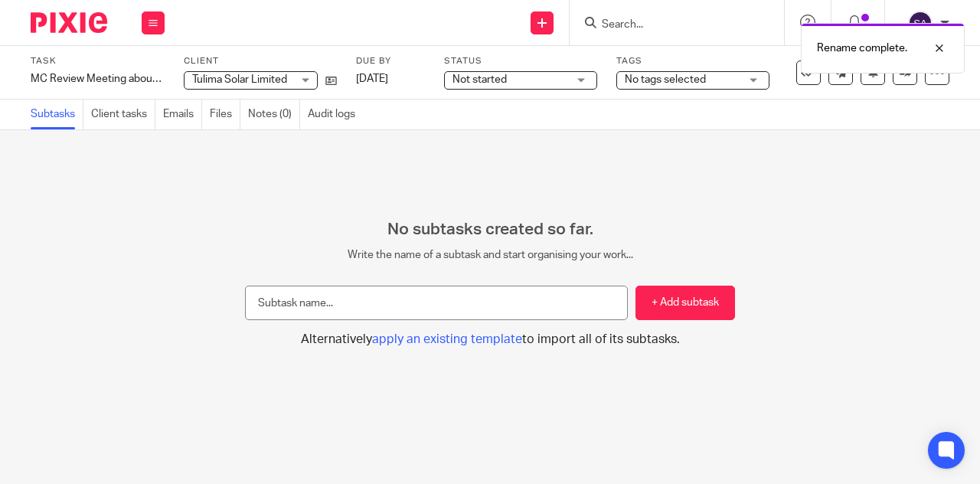  What do you see at coordinates (97, 61) in the screenshot?
I see `label: Task` at bounding box center [97, 61].